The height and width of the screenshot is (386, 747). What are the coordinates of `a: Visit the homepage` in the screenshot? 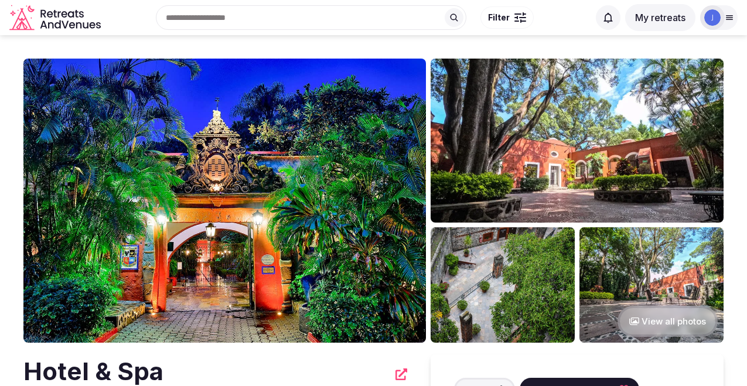 It's located at (56, 18).